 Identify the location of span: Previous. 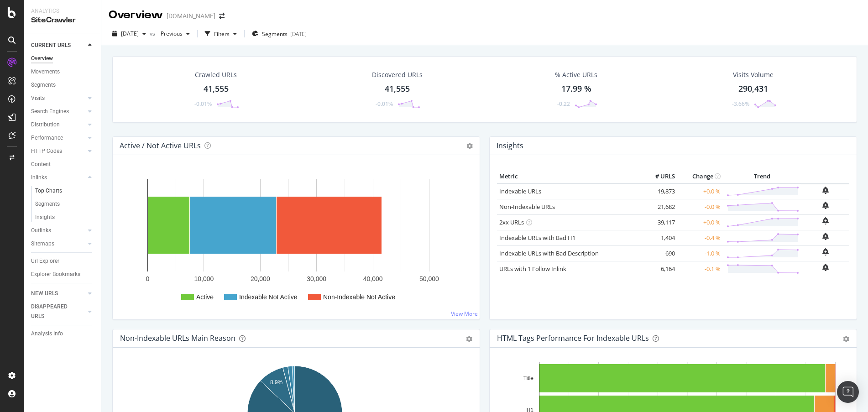
(170, 33).